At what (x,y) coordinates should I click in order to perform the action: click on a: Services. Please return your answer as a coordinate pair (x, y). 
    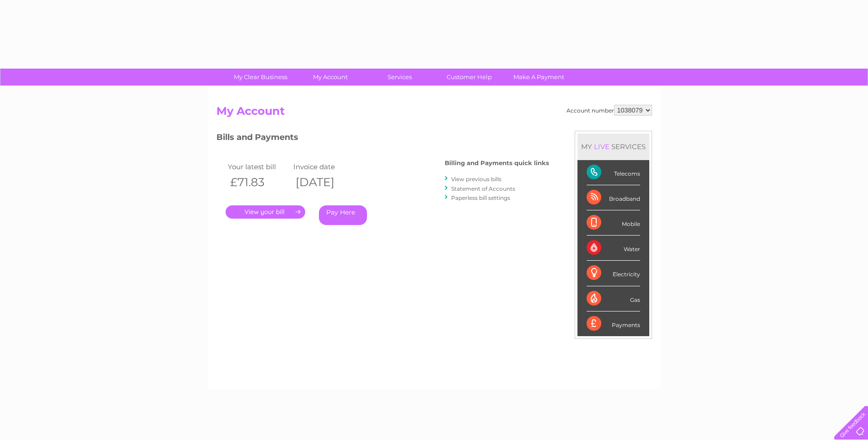
    Looking at the image, I should click on (400, 77).